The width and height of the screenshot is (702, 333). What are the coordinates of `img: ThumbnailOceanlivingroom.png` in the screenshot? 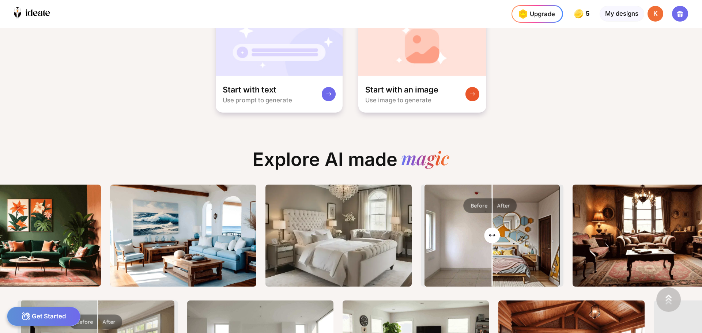 It's located at (183, 235).